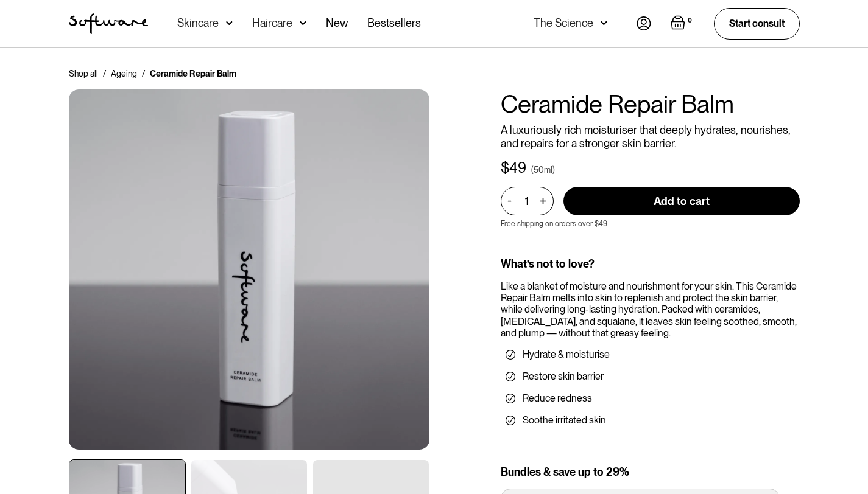 The width and height of the screenshot is (868, 494). I want to click on img: Software Logo, so click(108, 24).